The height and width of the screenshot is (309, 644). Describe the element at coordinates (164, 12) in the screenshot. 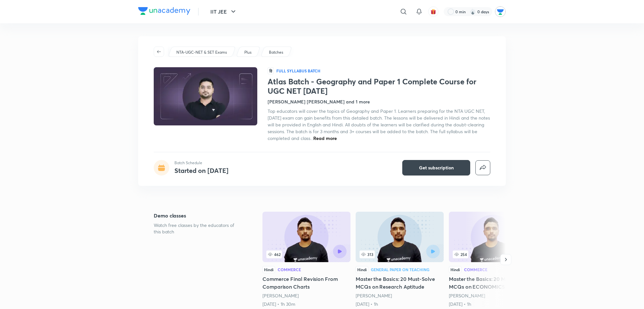

I see `a: Company Logo` at that location.